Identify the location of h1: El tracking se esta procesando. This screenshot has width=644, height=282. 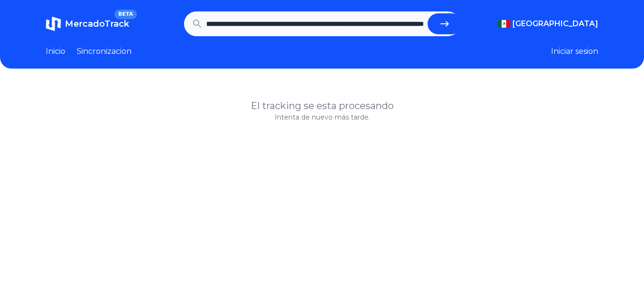
(322, 106).